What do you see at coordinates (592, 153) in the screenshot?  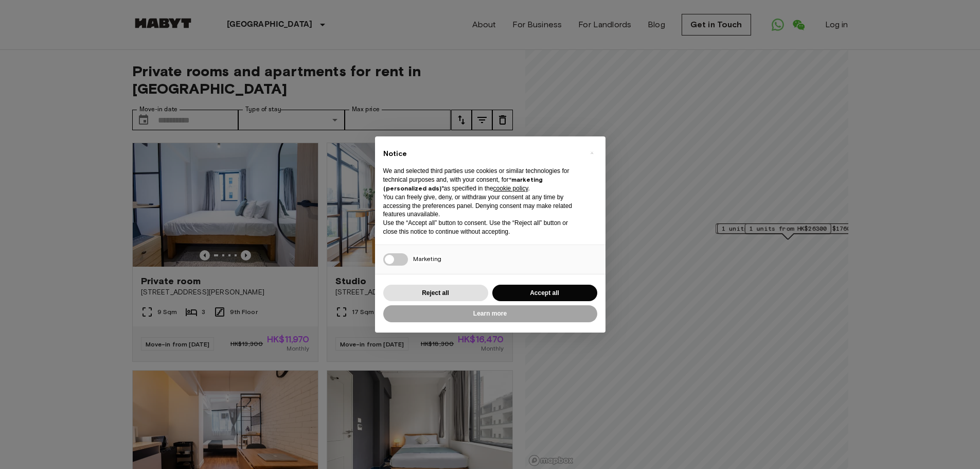 I see `button: Close this notice` at bounding box center [592, 153].